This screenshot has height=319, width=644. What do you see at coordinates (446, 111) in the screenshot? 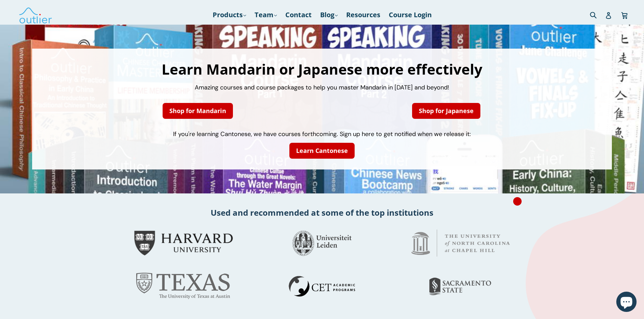
I see `a: Shop for Japanese` at bounding box center [446, 111].